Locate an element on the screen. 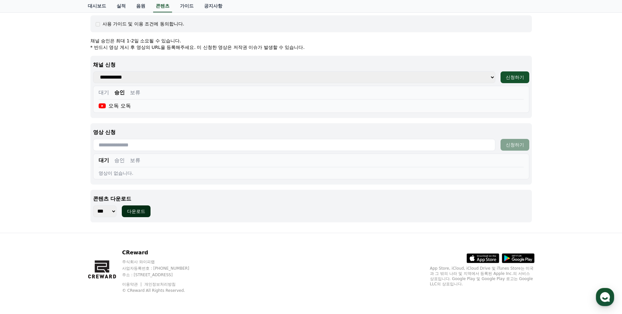 The image size is (622, 314). div: 다운로드 is located at coordinates (136, 212).